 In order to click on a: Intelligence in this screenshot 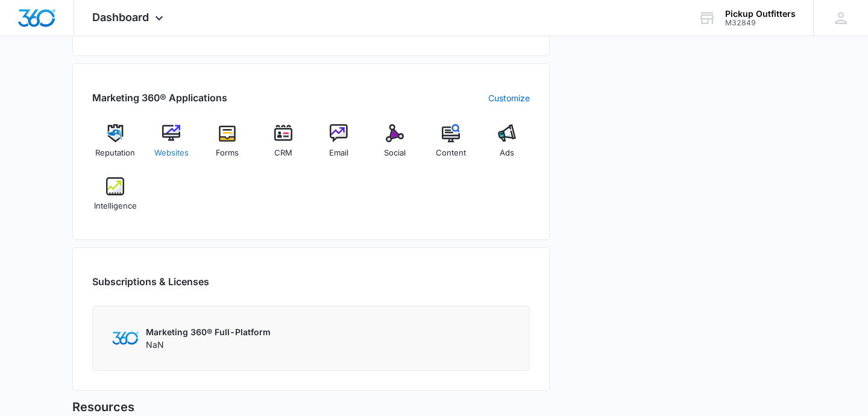, I will do `click(115, 199)`.